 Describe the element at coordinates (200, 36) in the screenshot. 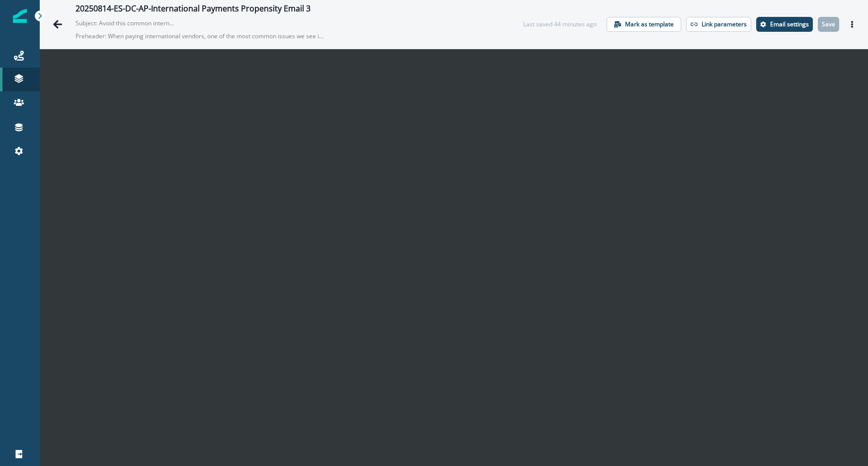

I see `p: Preheader: When paying international vendors, one of the most common issues we see is confusion b...` at that location.